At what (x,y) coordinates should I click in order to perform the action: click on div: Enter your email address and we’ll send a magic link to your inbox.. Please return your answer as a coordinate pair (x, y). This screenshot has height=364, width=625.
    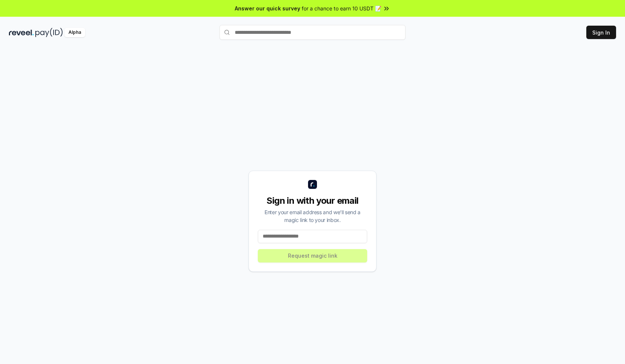
    Looking at the image, I should click on (312, 216).